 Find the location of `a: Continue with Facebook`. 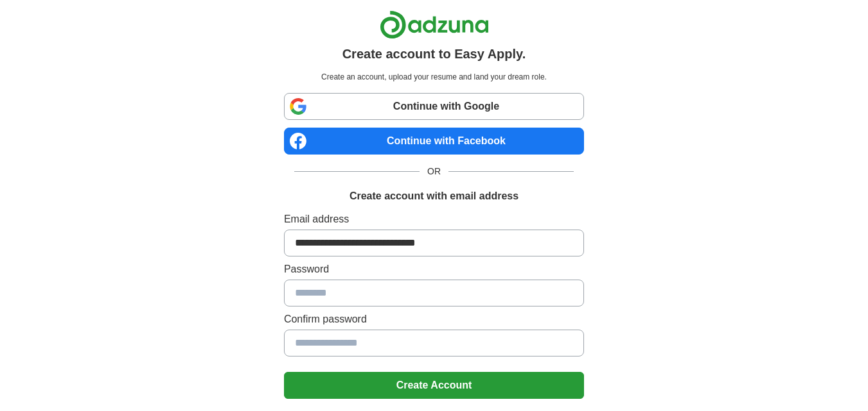

a: Continue with Facebook is located at coordinates (433, 141).